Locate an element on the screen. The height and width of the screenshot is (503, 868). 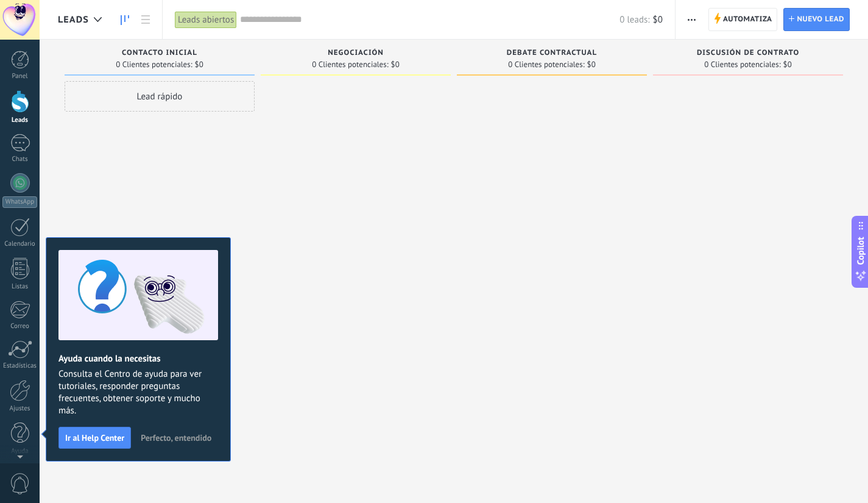
span: 0 leads: is located at coordinates (634, 20).